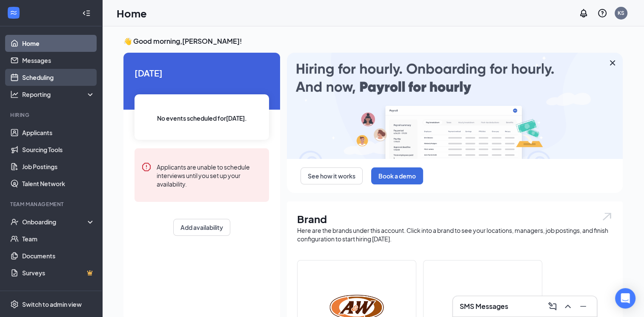 The image size is (644, 317). I want to click on button: ChevronUp, so click(568, 307).